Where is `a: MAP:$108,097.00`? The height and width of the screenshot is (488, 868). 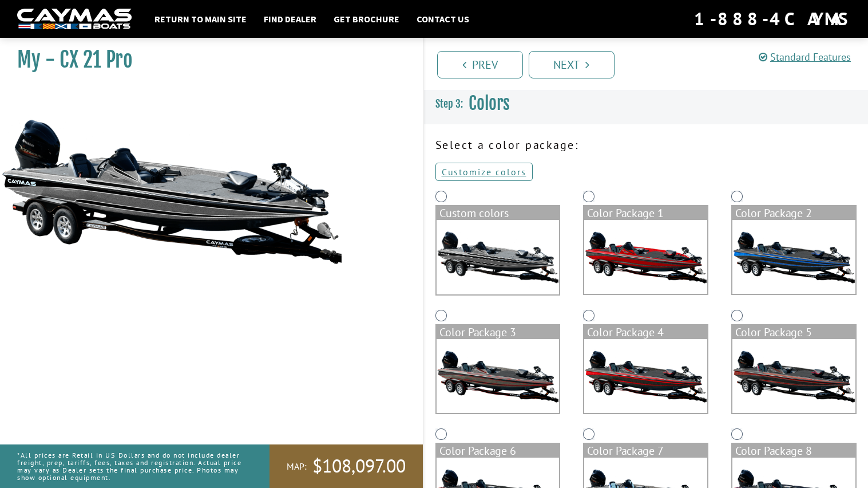 a: MAP:$108,097.00 is located at coordinates (347, 466).